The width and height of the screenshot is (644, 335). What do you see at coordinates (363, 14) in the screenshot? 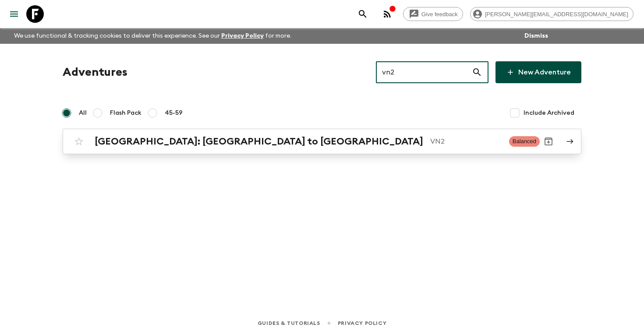
I see `button: search adventures` at bounding box center [363, 14].